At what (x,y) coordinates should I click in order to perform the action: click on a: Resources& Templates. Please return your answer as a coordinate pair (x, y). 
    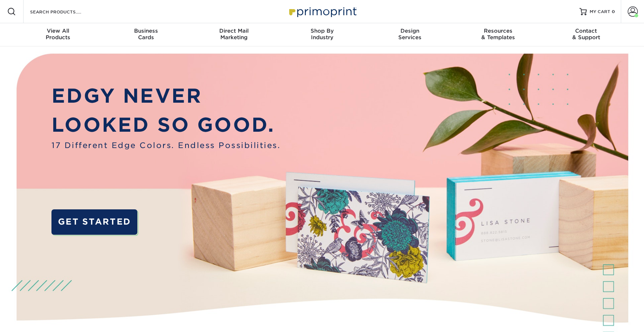
    Looking at the image, I should click on (498, 35).